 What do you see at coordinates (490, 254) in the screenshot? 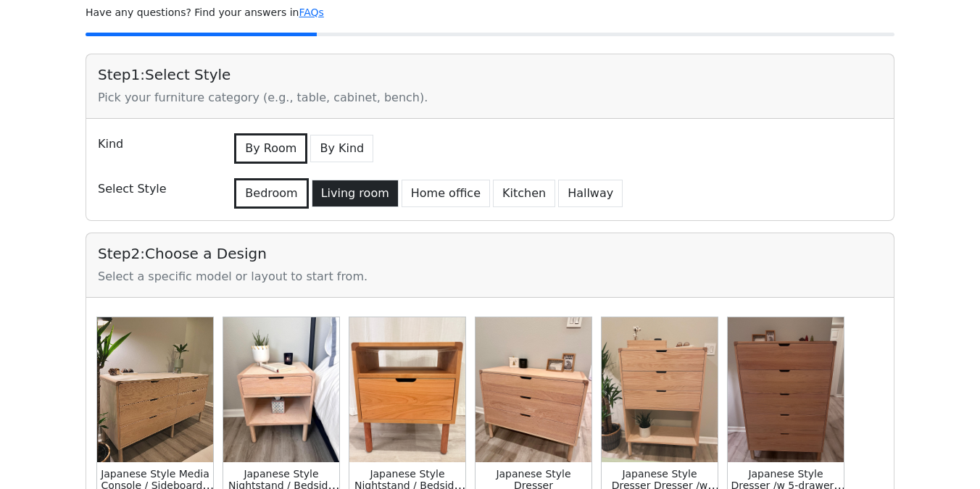
I see `h5: Step 2 : Choose a Design` at bounding box center [490, 254].